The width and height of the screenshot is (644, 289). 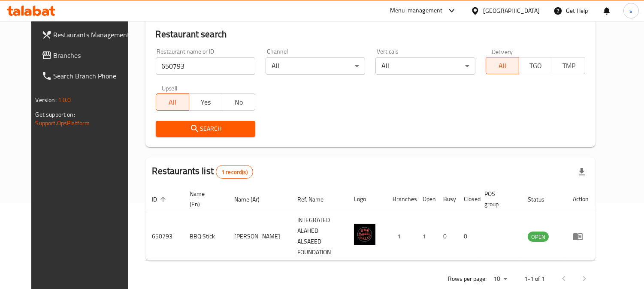 What do you see at coordinates (46, 100) in the screenshot?
I see `span: Version:` at bounding box center [46, 100].